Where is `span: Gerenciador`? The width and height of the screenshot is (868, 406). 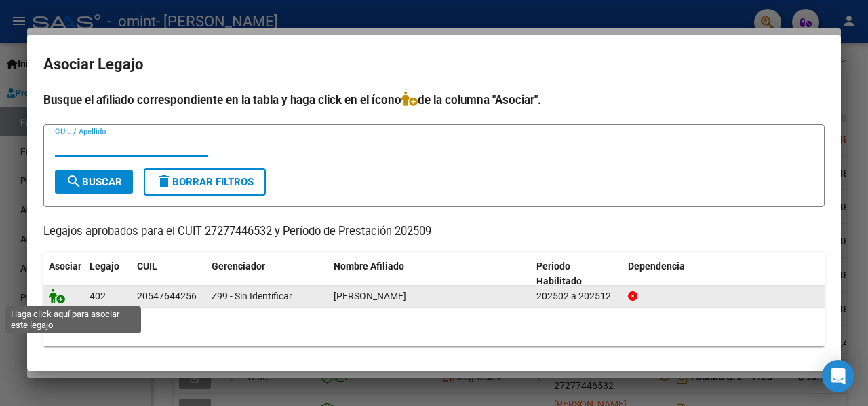
span: Gerenciador is located at coordinates (238, 266).